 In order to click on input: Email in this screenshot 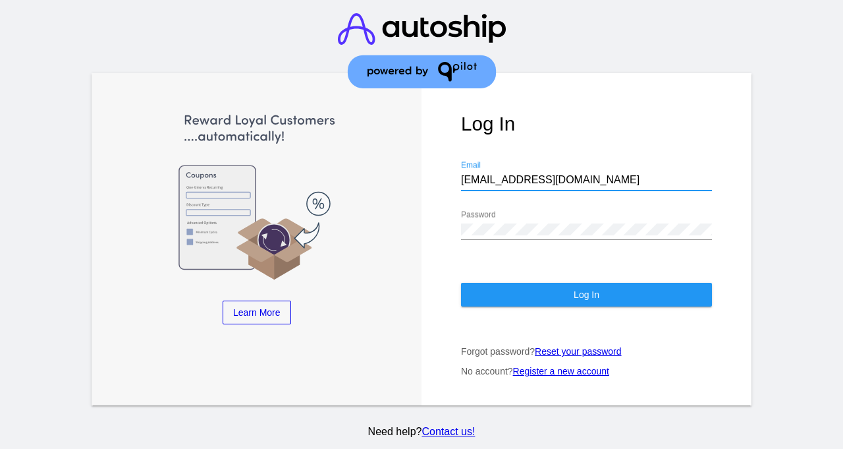, I will do `click(586, 180)`.